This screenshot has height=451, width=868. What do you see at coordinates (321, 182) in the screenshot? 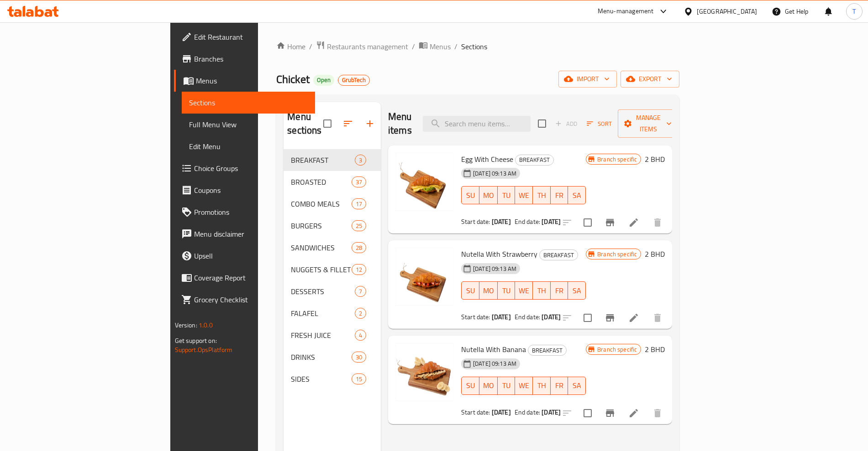
I see `span: BROASTED` at bounding box center [321, 182].